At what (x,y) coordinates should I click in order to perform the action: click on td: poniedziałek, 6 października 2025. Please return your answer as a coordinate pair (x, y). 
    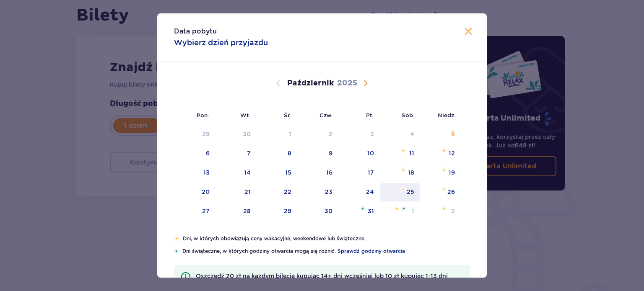
    Looking at the image, I should click on (195, 154).